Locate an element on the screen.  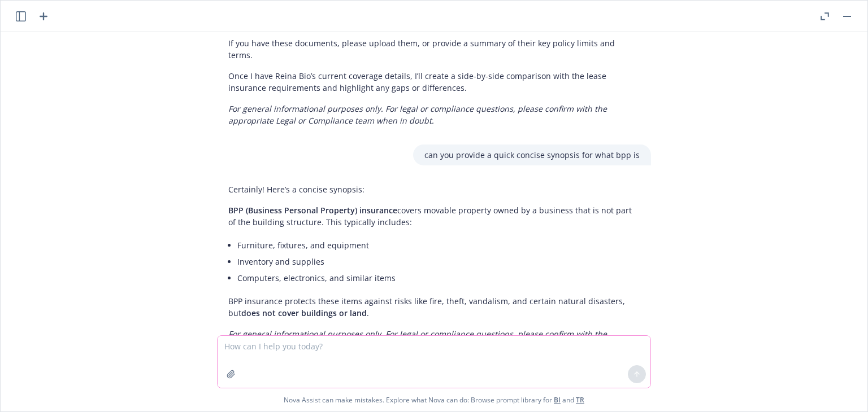
a: BI is located at coordinates (557, 400).